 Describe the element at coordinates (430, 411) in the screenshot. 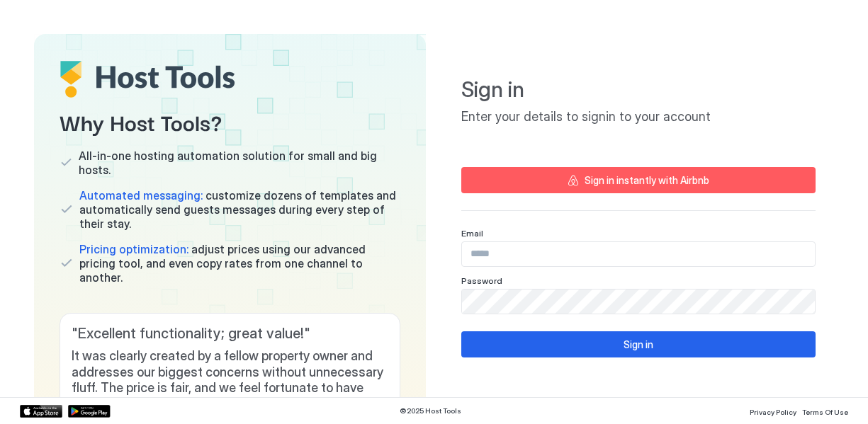

I see `span: © 2025 Host Tools` at that location.